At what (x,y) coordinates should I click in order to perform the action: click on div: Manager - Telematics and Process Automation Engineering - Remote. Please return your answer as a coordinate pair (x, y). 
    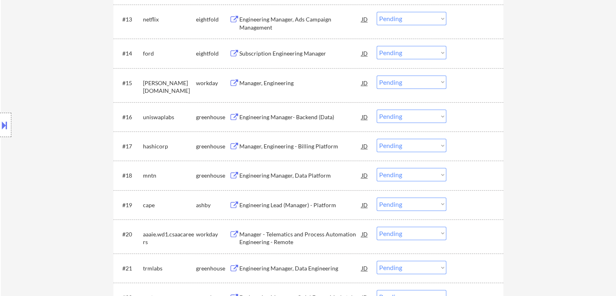
    Looking at the image, I should click on (301, 238).